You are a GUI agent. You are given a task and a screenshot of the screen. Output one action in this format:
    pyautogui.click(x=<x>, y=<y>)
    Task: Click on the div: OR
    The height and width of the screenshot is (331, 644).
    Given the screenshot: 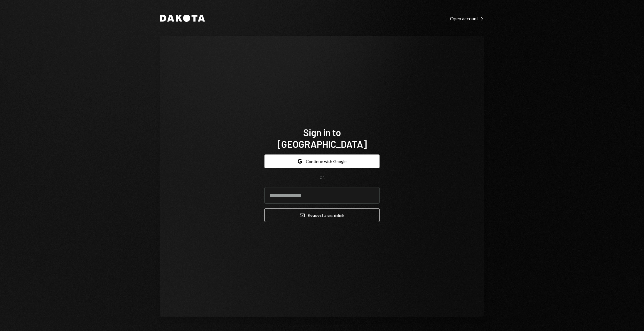 What is the action you would take?
    pyautogui.click(x=322, y=178)
    